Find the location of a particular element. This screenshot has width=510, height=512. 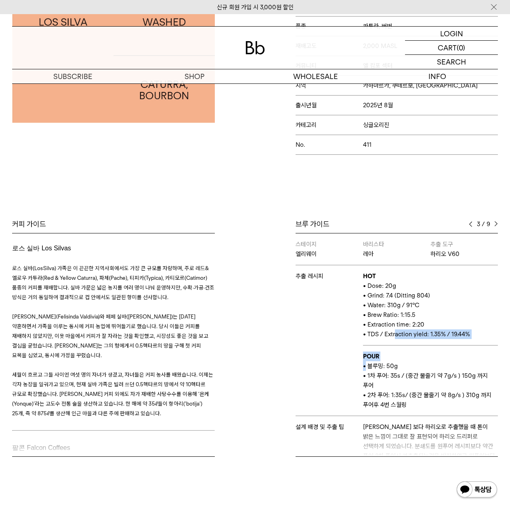

span: 2025년 8월 is located at coordinates (378, 105).